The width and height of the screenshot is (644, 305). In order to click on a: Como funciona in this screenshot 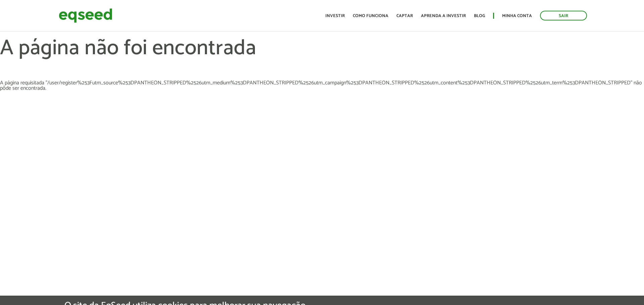, I will do `click(371, 16)`.